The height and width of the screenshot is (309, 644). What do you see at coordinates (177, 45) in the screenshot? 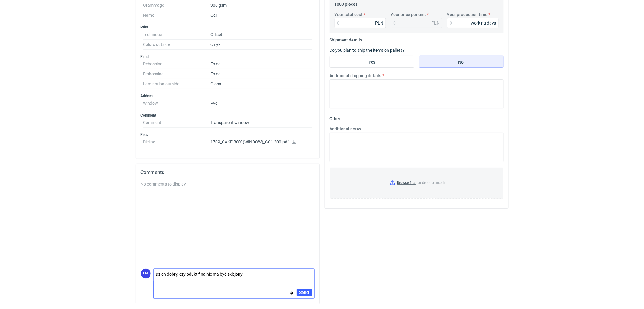
I see `dt: Colors outside` at bounding box center [177, 45].